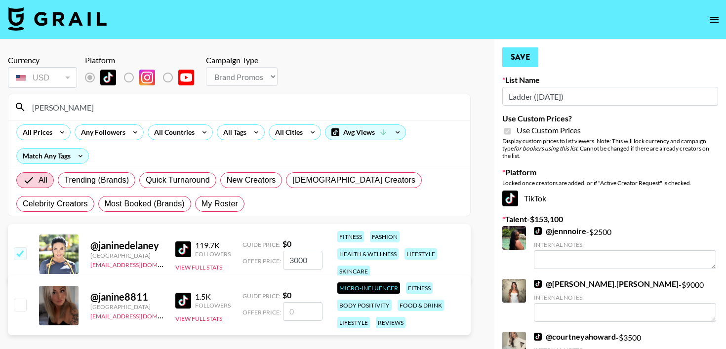 The height and width of the screenshot is (349, 726). Describe the element at coordinates (610, 198) in the screenshot. I see `div: TikTok` at that location.